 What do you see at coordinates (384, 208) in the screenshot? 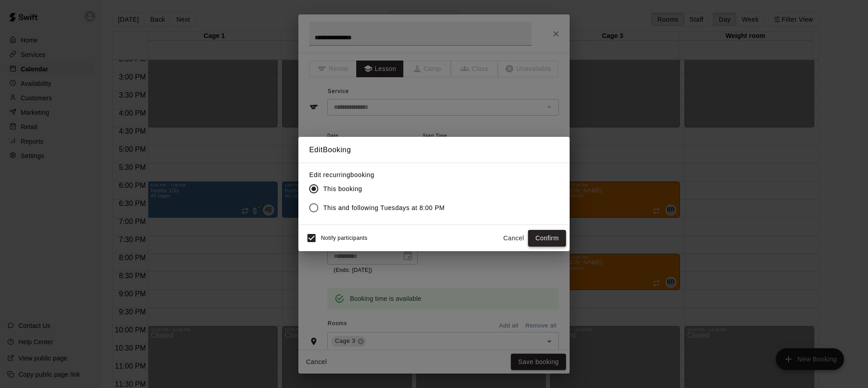
I see `span: This and following Tuesdays at 8:00 PM` at bounding box center [384, 208].